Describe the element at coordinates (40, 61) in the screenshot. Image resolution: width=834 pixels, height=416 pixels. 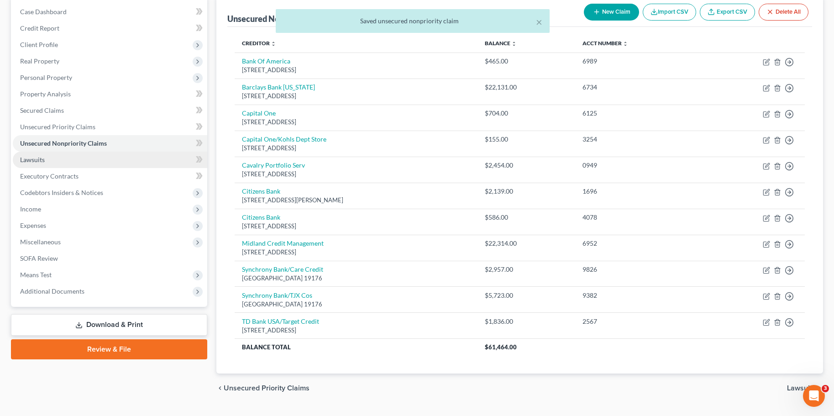
I see `span: Real Property` at that location.